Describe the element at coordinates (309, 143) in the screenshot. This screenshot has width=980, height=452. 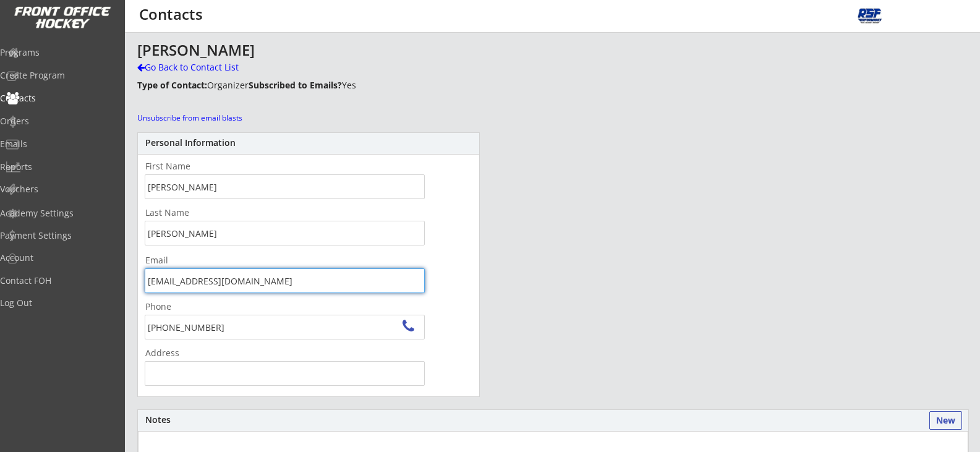
I see `div: Personal Information` at that location.